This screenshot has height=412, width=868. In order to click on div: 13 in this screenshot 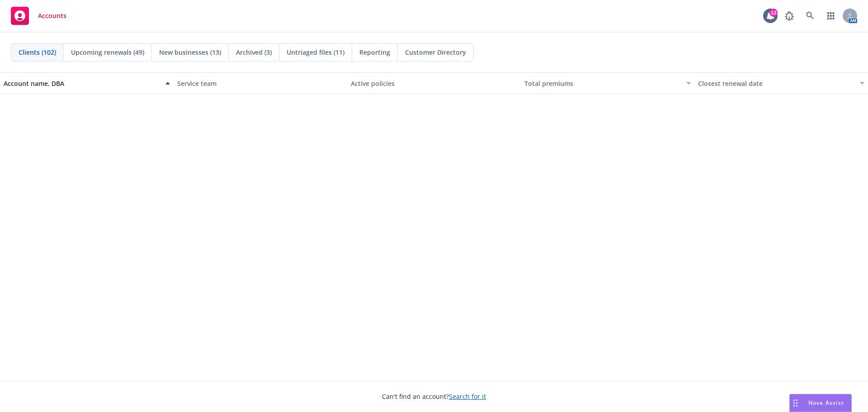, I will do `click(773, 13)`.